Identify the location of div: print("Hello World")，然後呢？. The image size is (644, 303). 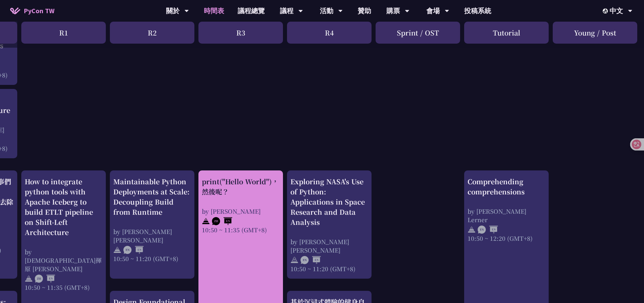
(240, 187).